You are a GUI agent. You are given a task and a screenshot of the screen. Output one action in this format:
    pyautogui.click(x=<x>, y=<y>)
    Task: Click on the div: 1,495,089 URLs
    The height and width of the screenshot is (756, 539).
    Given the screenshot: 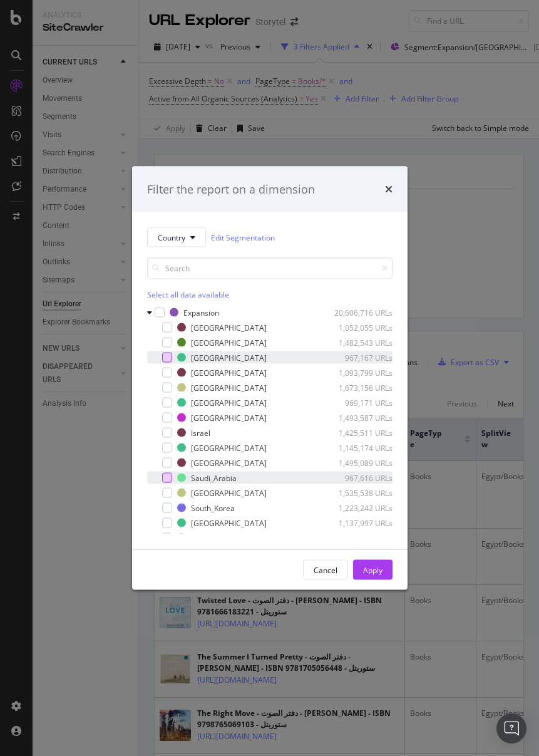 What is the action you would take?
    pyautogui.click(x=362, y=462)
    